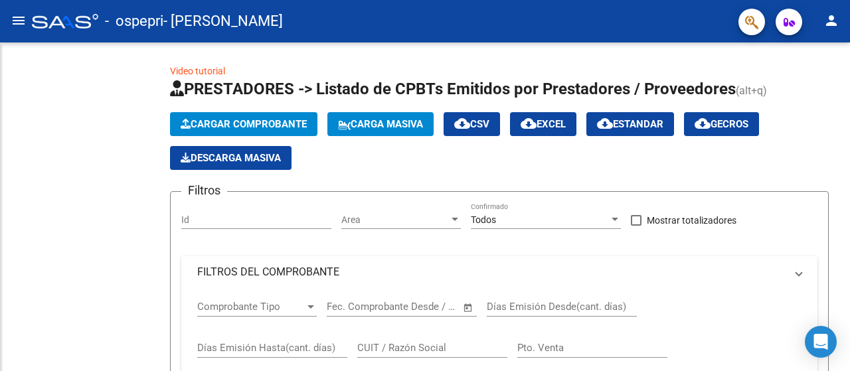 The width and height of the screenshot is (850, 371). I want to click on button: Descarga Masiva, so click(230, 158).